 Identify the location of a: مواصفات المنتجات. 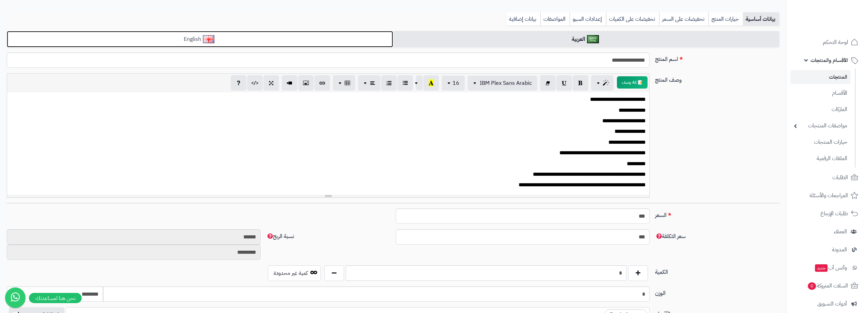
(820, 126).